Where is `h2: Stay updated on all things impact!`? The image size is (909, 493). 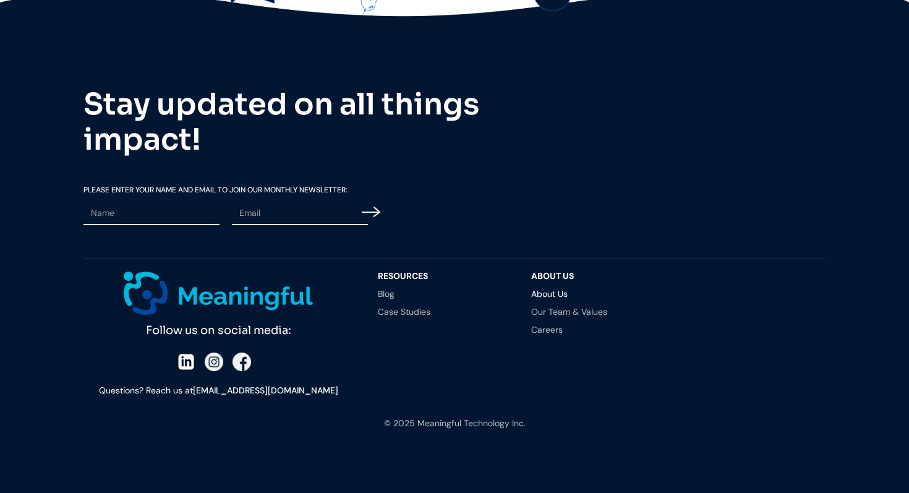
h2: Stay updated on all things impact! is located at coordinates (300, 122).